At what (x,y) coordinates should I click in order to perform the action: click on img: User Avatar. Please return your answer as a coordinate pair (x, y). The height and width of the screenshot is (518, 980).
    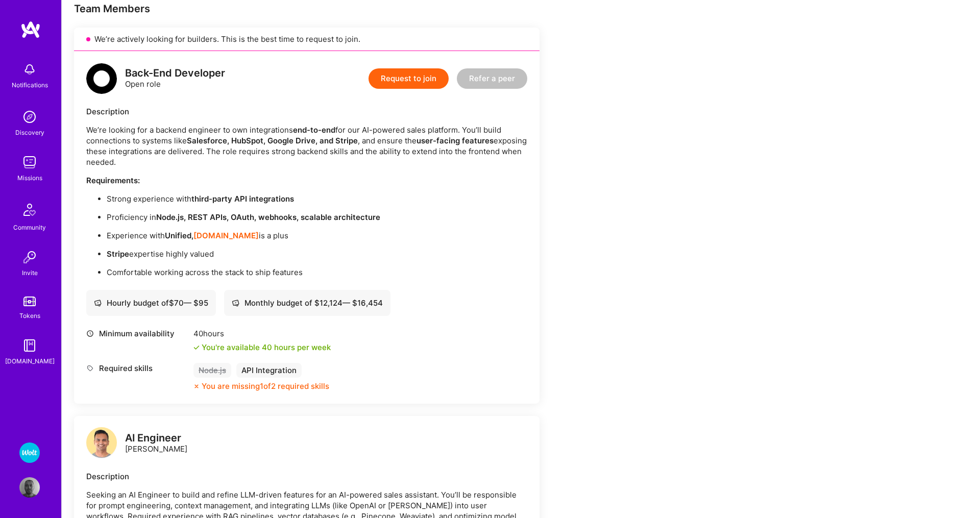
    Looking at the image, I should click on (29, 488).